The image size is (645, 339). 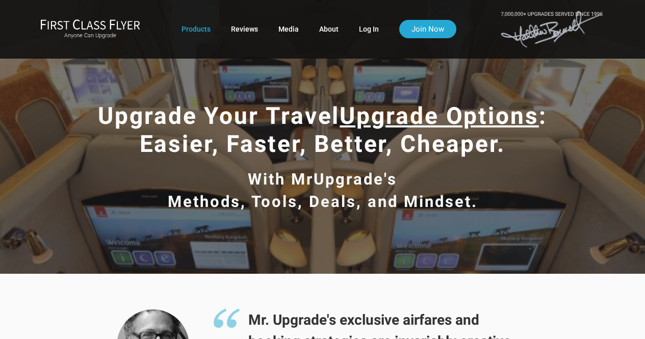 What do you see at coordinates (244, 29) in the screenshot?
I see `a: Reviews` at bounding box center [244, 29].